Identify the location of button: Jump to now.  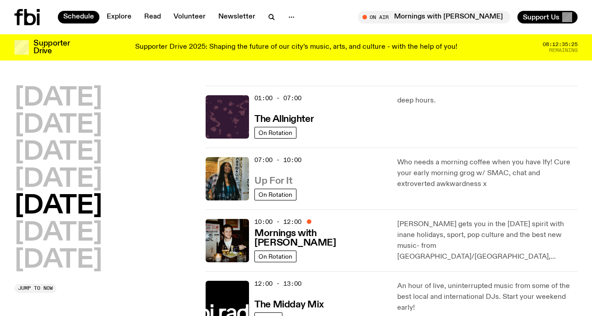
(35, 289).